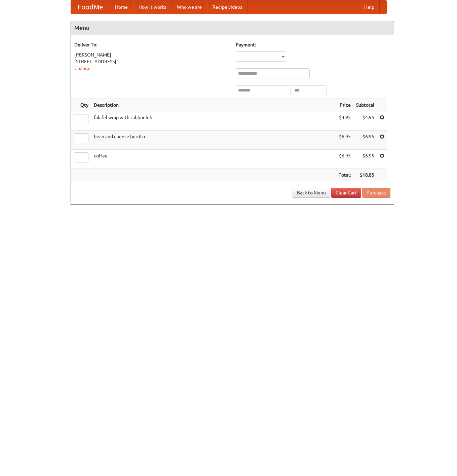  What do you see at coordinates (121, 7) in the screenshot?
I see `a: Home` at bounding box center [121, 7].